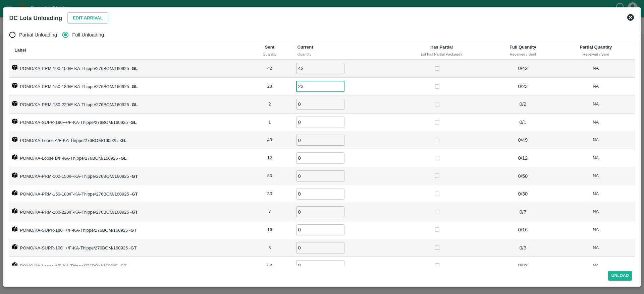 The image size is (644, 294). I want to click on p: 0 / 42, so click(523, 68).